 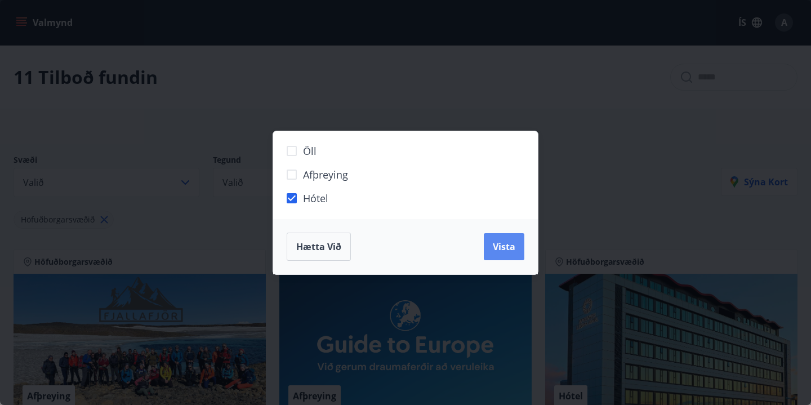 I want to click on span: Afþreying, so click(x=326, y=175).